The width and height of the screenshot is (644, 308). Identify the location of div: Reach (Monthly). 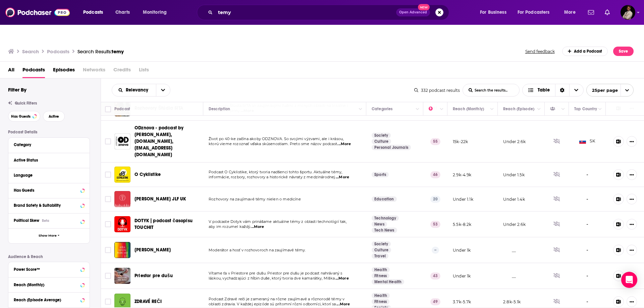
(46, 285).